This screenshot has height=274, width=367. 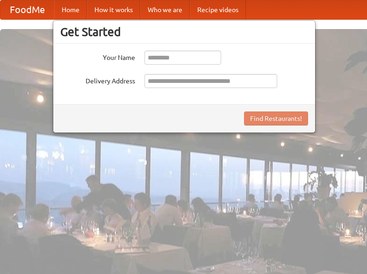 What do you see at coordinates (276, 118) in the screenshot?
I see `button: Find Restaurants!` at bounding box center [276, 118].